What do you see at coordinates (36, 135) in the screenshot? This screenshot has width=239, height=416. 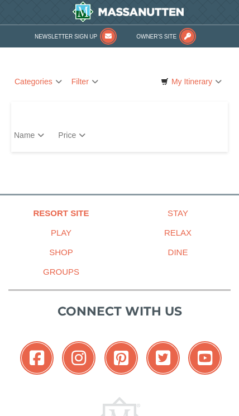 I see `a: Name` at bounding box center [36, 135].